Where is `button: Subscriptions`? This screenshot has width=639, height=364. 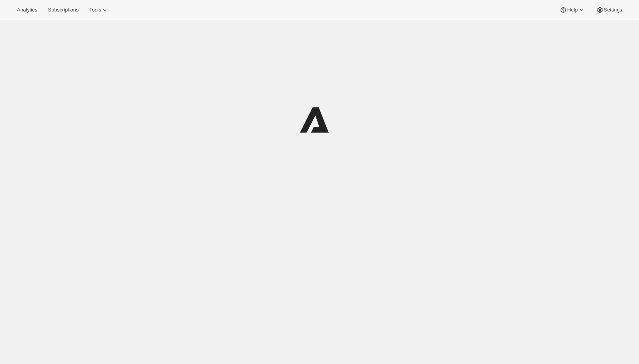 button: Subscriptions is located at coordinates (63, 10).